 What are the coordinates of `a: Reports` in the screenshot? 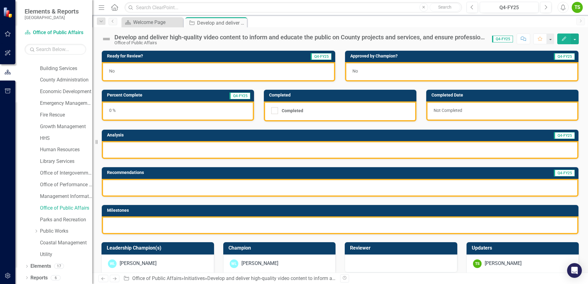 It's located at (39, 278).